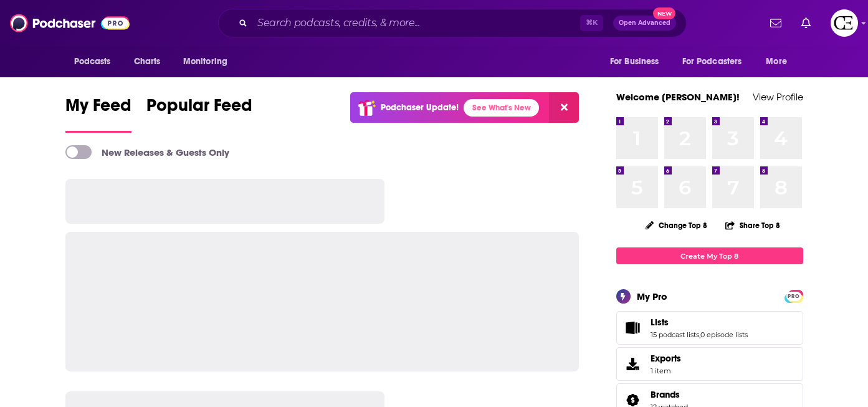  What do you see at coordinates (69, 23) in the screenshot?
I see `a: Podchaser - Follow, Share and Rate Podcasts` at bounding box center [69, 23].